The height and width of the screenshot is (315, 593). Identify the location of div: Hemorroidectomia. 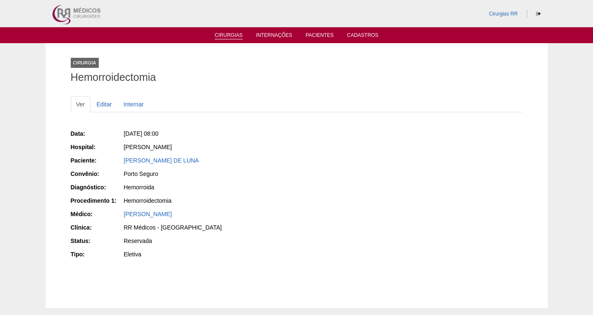
(207, 201).